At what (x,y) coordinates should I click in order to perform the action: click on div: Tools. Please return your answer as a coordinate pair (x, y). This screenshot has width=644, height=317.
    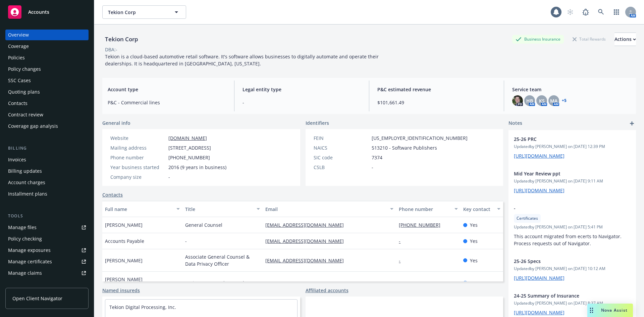
    Looking at the image, I should click on (47, 216).